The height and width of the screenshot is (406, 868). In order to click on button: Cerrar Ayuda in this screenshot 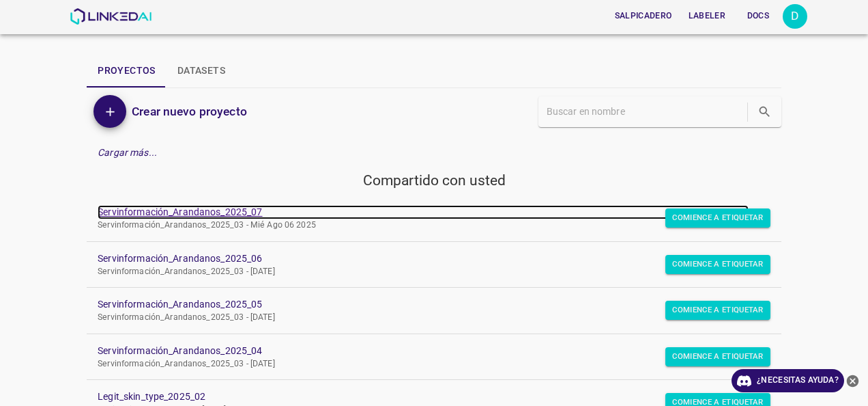, I will do `click(852, 381)`.